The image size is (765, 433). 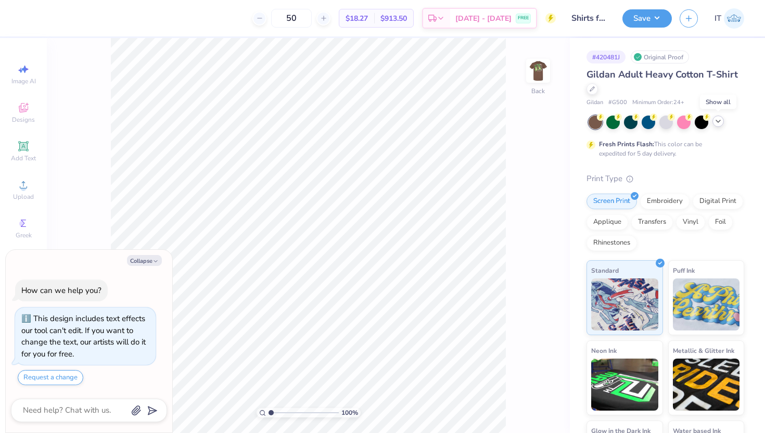 I want to click on strong: Fresh Prints Flash:, so click(x=626, y=144).